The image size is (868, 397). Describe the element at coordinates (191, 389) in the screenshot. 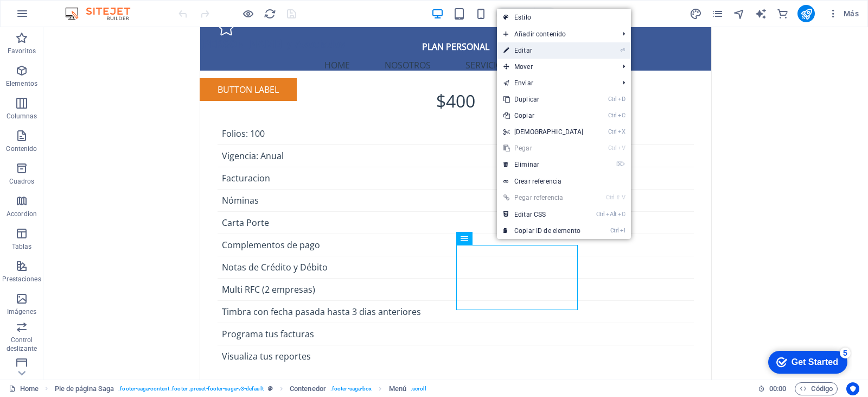

I see `span: . footer-saga-content .footer .preset-footer-saga-v3-default` at that location.